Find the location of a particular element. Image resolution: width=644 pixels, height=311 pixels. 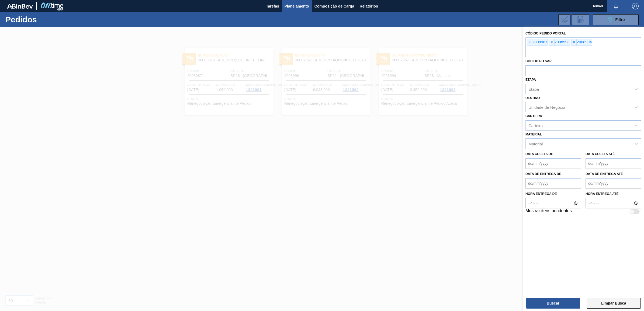

div: 2008987 is located at coordinates (537, 42).